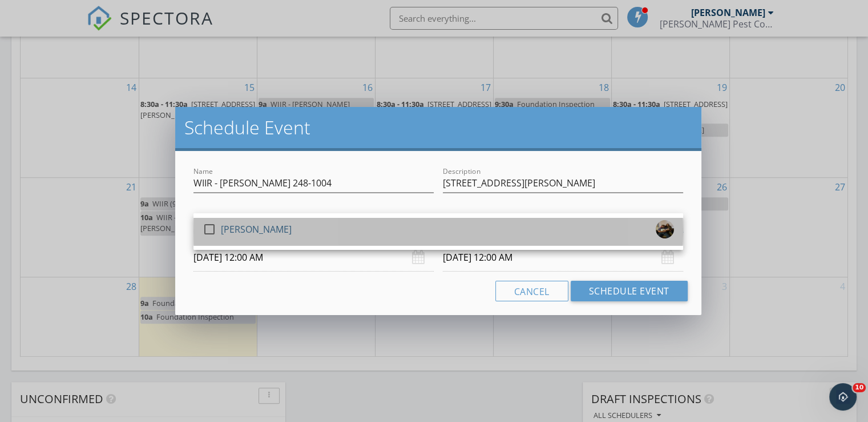  Describe the element at coordinates (532, 291) in the screenshot. I see `button: Cancel` at that location.